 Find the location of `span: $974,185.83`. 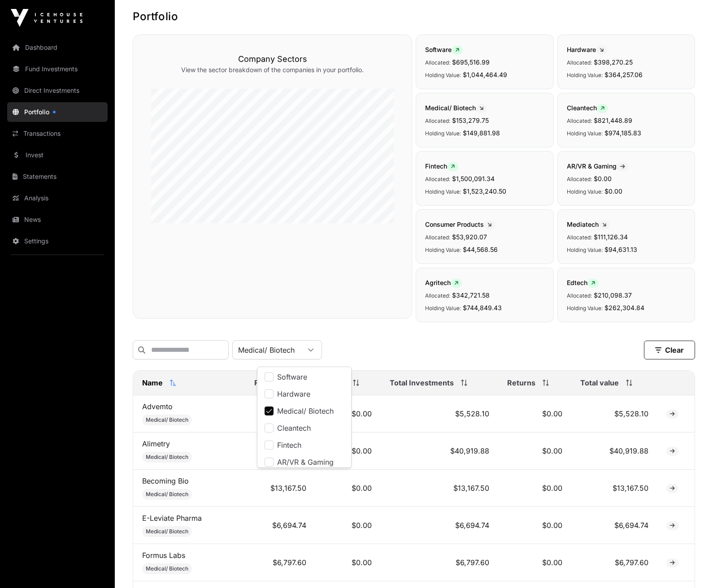

span: $974,185.83 is located at coordinates (623, 132).